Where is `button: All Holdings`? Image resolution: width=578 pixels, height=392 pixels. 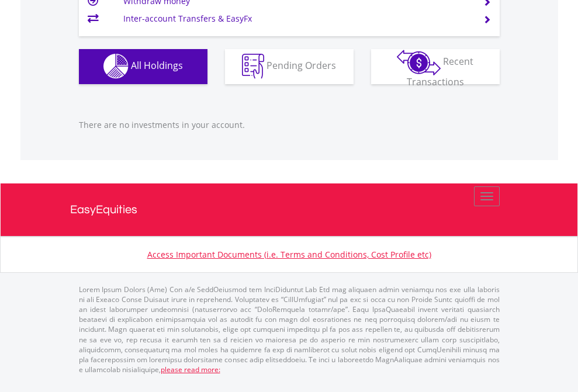 button: All Holdings is located at coordinates (143, 67).